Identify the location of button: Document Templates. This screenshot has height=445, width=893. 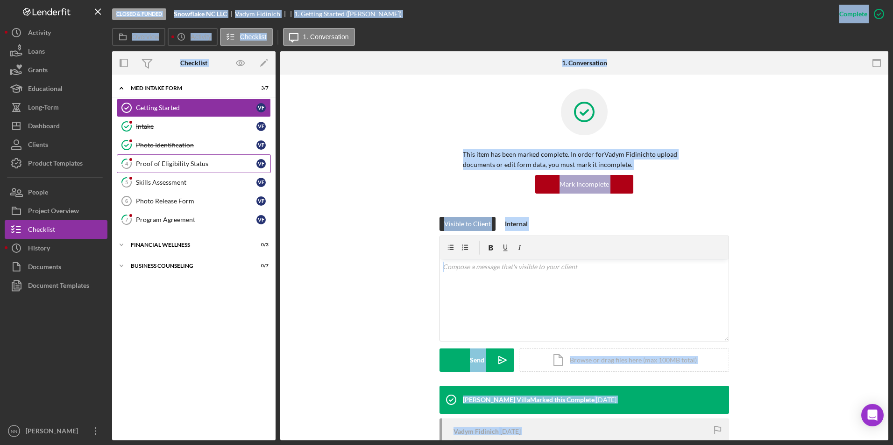
(56, 286).